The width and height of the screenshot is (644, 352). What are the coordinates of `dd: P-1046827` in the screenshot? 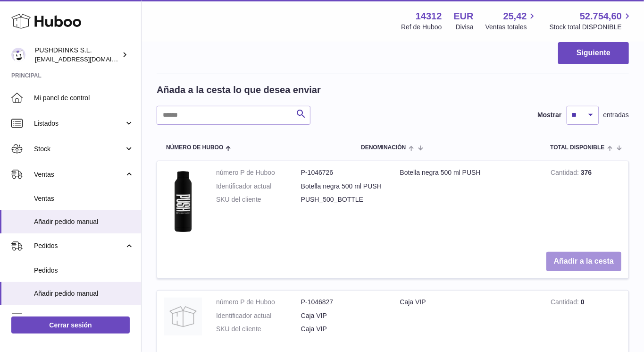 It's located at (343, 301).